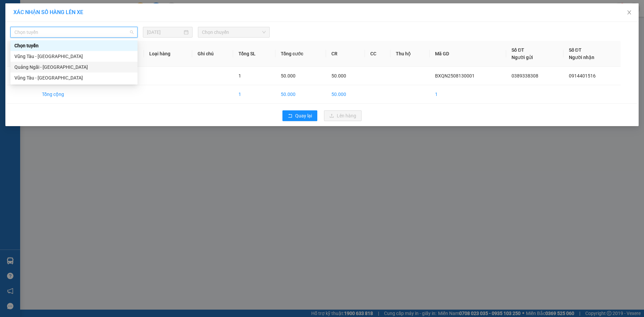 This screenshot has width=644, height=317. What do you see at coordinates (61, 94) in the screenshot?
I see `td: Tổng cộng` at bounding box center [61, 94].